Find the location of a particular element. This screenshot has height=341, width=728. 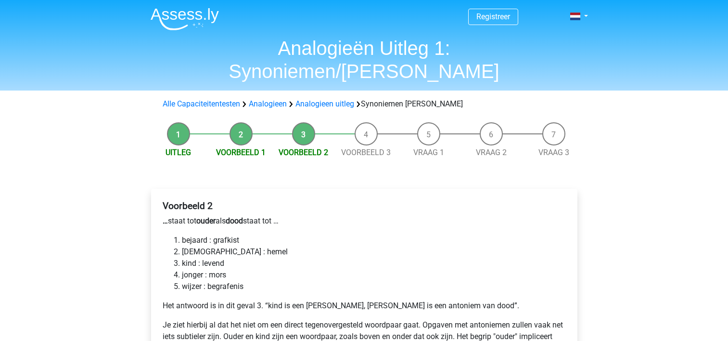

a: Alle Capaciteitentesten is located at coordinates (201, 103).